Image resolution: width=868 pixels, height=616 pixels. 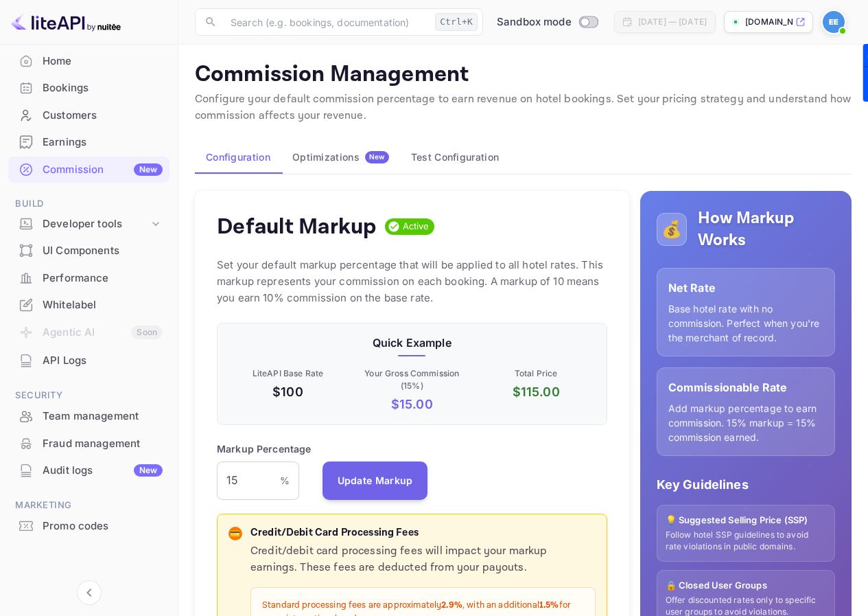 I want to click on div: Audit logs, so click(x=102, y=470).